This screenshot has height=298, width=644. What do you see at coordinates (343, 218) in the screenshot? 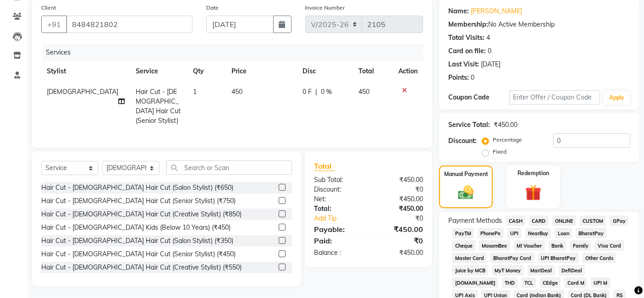
I see `a: Add Tip` at bounding box center [343, 218].